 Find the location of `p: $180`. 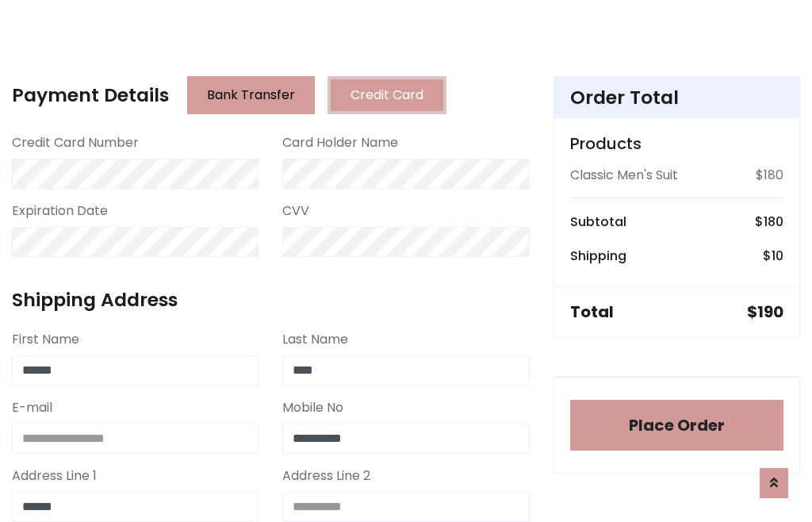

p: $180 is located at coordinates (769, 176).